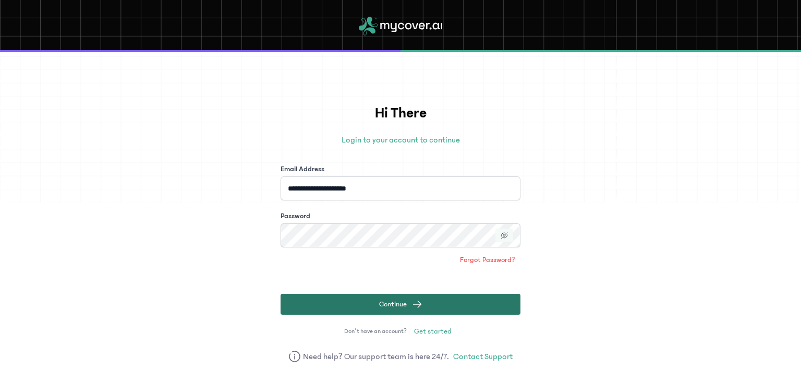  I want to click on span: Need help? Our support team is here 24/7., so click(376, 356).